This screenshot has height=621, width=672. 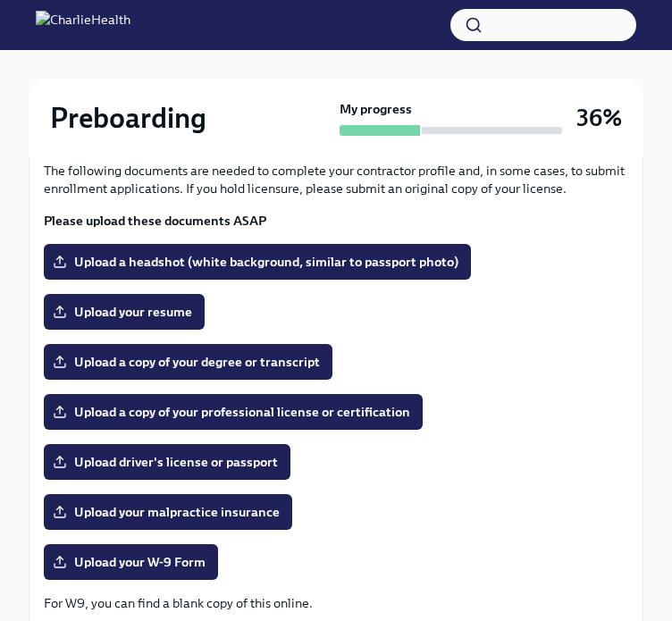 What do you see at coordinates (375, 109) in the screenshot?
I see `strong: My progress` at bounding box center [375, 109].